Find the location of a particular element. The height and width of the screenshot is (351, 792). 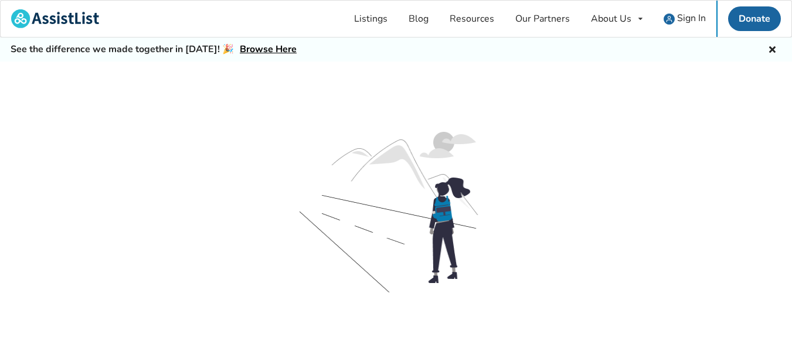

a: Our Partners is located at coordinates (542, 19).